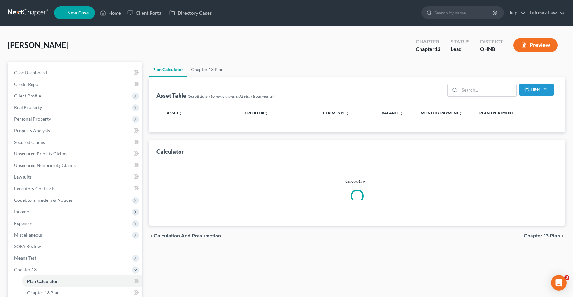 The image size is (573, 297). I want to click on a: Case Dashboard, so click(76, 73).